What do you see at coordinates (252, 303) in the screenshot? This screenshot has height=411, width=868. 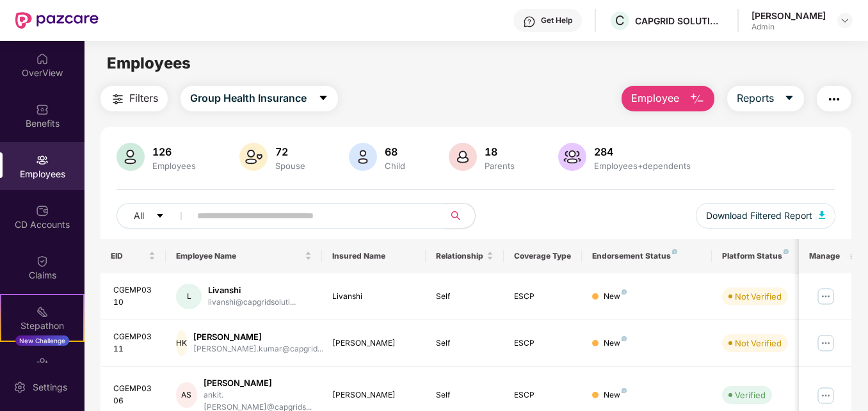 I see `div: livanshi@capgridsoluti...` at bounding box center [252, 303].